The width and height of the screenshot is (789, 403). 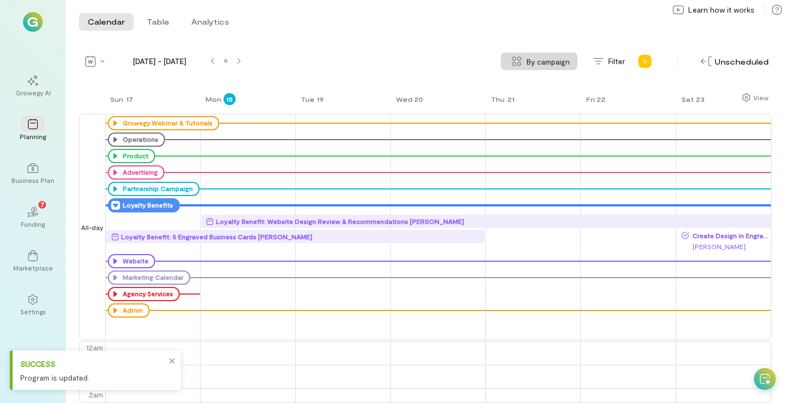 What do you see at coordinates (210, 22) in the screenshot?
I see `button: Analytics` at bounding box center [210, 22].